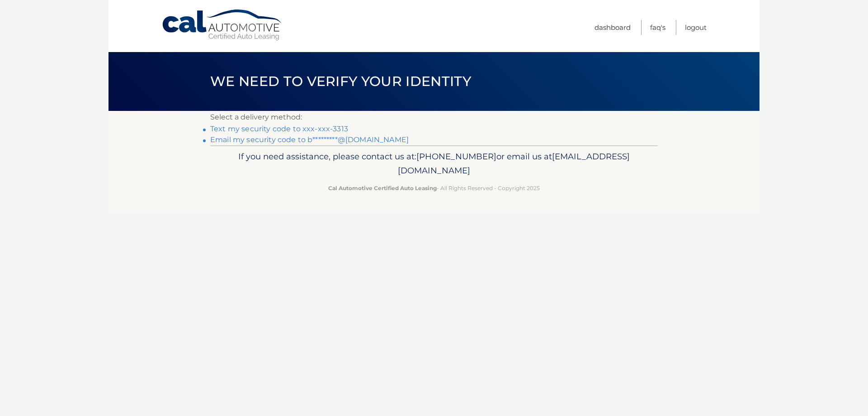 Image resolution: width=868 pixels, height=416 pixels. What do you see at coordinates (434, 117) in the screenshot?
I see `p: Select a delivery method:` at bounding box center [434, 117].